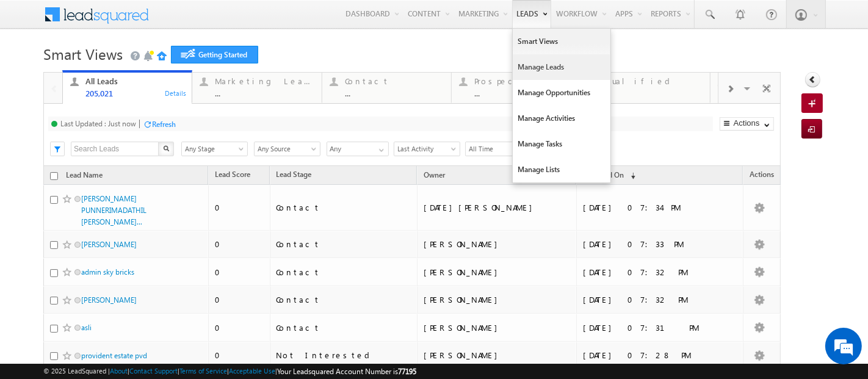 Image resolution: width=868 pixels, height=379 pixels. What do you see at coordinates (215, 55) in the screenshot?
I see `a: Getting Started` at bounding box center [215, 55].